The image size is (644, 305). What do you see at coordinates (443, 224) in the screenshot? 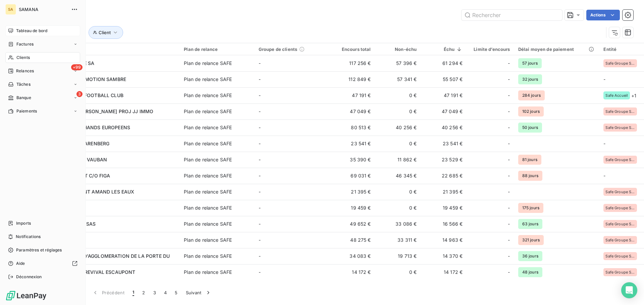
I see `td: 16 566 €` at bounding box center [443, 224].